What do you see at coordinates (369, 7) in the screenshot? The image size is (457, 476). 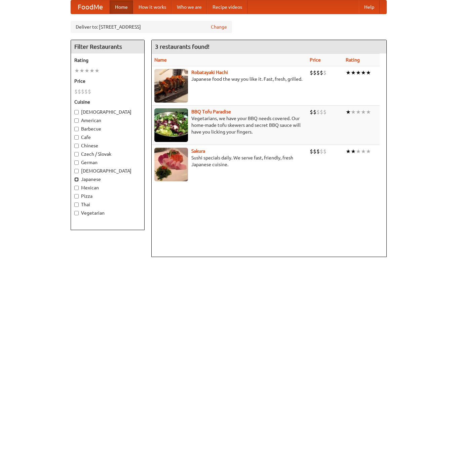 I see `a: Help` at bounding box center [369, 7].